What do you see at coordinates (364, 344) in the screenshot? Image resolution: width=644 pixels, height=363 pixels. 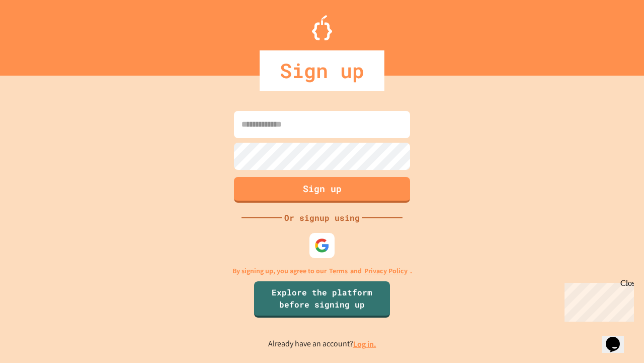 I see `a: Log in.` at bounding box center [364, 344].